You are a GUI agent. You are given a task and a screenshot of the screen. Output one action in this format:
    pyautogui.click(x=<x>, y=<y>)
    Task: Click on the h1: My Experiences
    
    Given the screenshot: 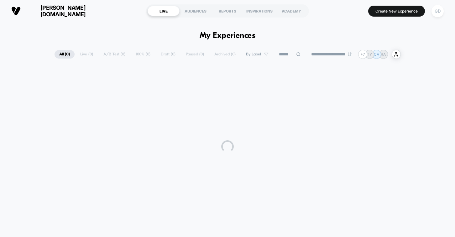 What is the action you would take?
    pyautogui.click(x=227, y=36)
    